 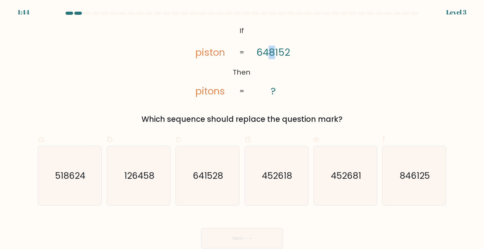 I want to click on tspan: pitons, so click(x=210, y=91).